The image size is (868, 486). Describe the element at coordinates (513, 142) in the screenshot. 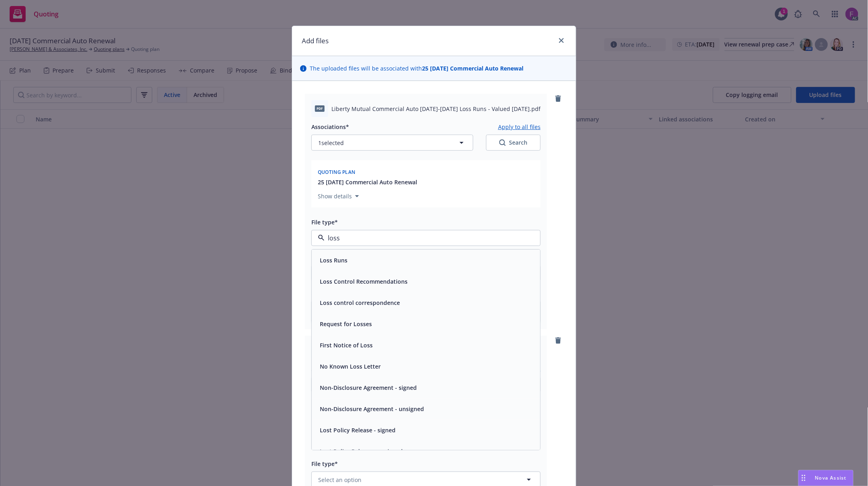

I see `button: SearchSearch` at that location.